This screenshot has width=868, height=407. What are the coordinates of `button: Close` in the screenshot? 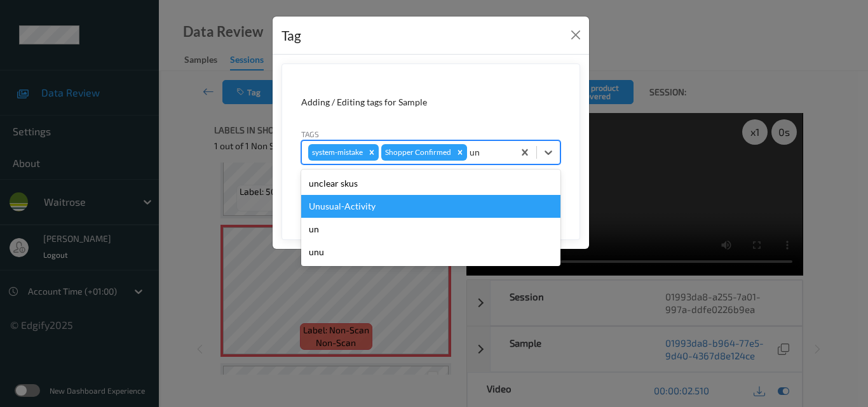 It's located at (576, 35).